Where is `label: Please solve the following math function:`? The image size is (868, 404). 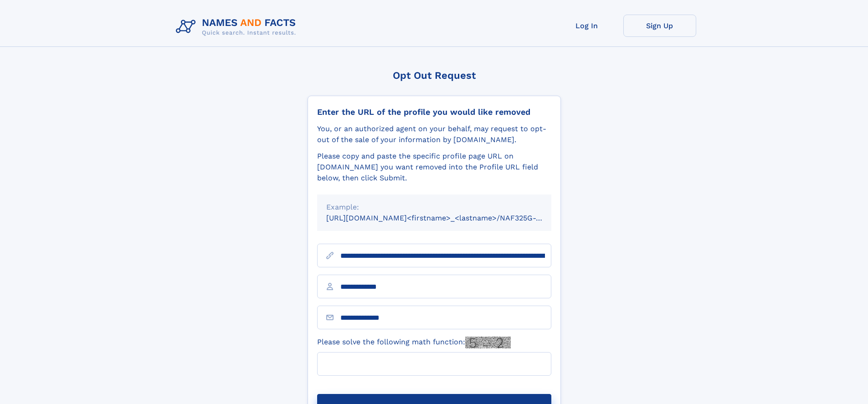
label: Please solve the following math function: is located at coordinates (414, 342).